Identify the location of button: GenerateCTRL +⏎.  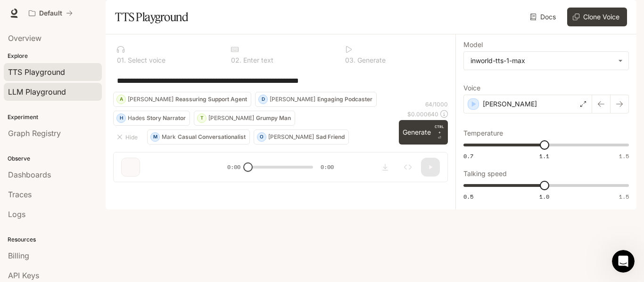
(423, 132).